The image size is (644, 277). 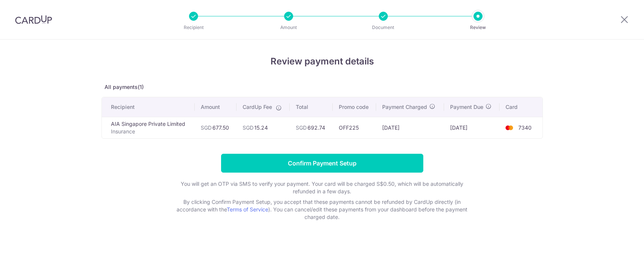 What do you see at coordinates (193, 28) in the screenshot?
I see `p: Recipient` at bounding box center [193, 28].